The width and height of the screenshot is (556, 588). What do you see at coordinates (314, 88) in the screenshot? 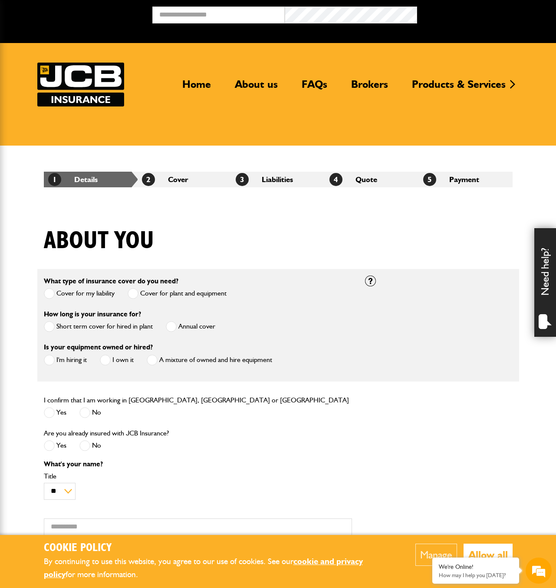
I see `a: FAQs` at bounding box center [314, 88].